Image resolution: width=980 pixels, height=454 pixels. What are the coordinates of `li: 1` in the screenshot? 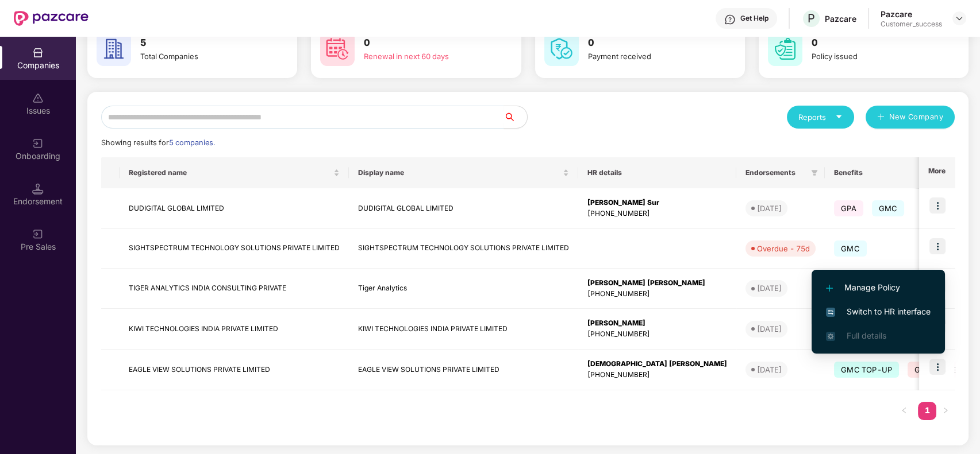 It's located at (927, 411).